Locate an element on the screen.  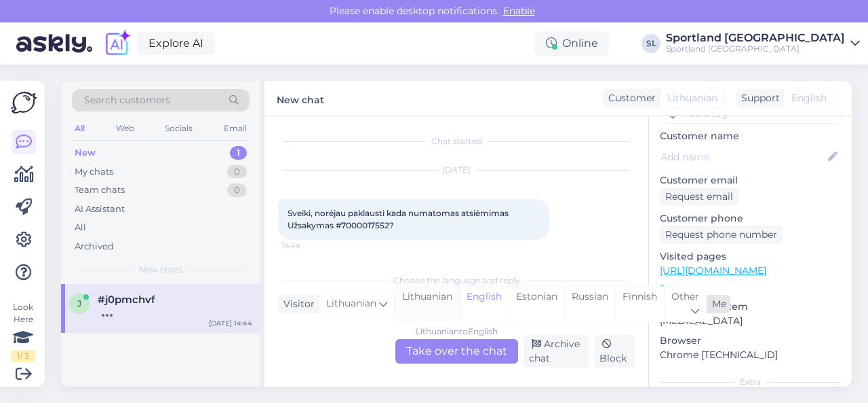
p: Browser is located at coordinates (750, 340).